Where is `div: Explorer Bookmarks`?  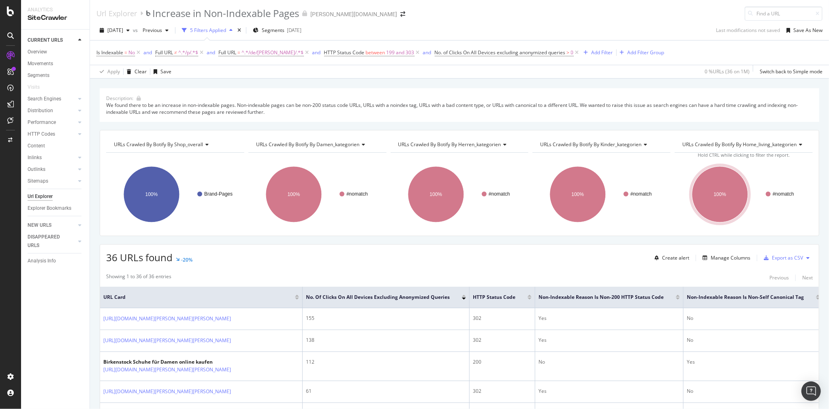 div: Explorer Bookmarks is located at coordinates (49, 208).